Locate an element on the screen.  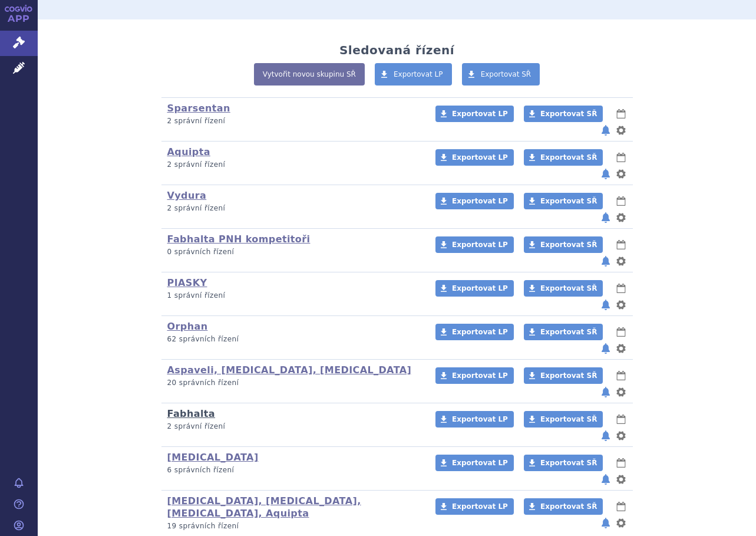
p: 0 správních řízení is located at coordinates (294, 251).